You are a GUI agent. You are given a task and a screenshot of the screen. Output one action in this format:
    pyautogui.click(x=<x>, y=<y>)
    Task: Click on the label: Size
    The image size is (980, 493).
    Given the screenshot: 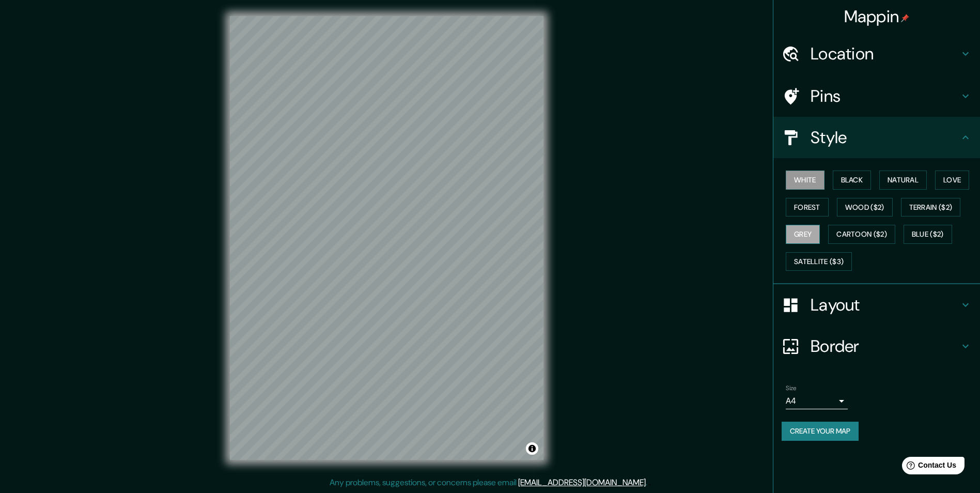 What is the action you would take?
    pyautogui.click(x=791, y=388)
    